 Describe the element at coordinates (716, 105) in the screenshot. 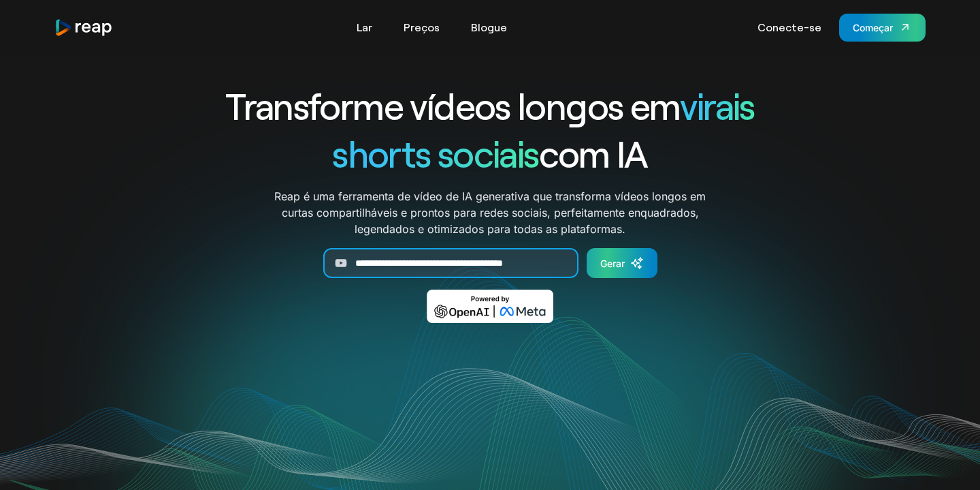

I see `font: virais` at that location.